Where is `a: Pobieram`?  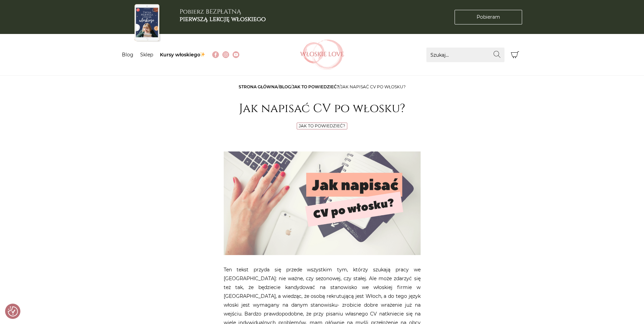
a: Pobieram is located at coordinates (488, 17).